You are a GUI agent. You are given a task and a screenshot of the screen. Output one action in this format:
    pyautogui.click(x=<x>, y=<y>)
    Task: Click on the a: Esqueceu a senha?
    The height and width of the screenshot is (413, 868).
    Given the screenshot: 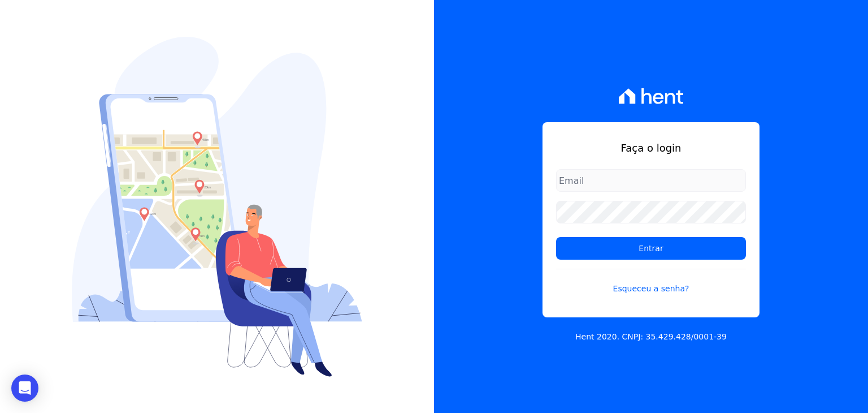 What is the action you would take?
    pyautogui.click(x=651, y=282)
    